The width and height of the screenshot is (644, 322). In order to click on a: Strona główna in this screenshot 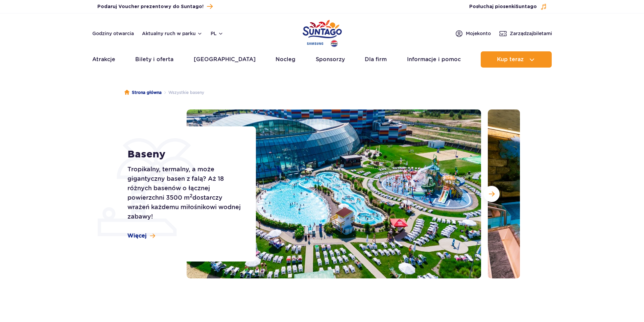, I will do `click(143, 93)`.